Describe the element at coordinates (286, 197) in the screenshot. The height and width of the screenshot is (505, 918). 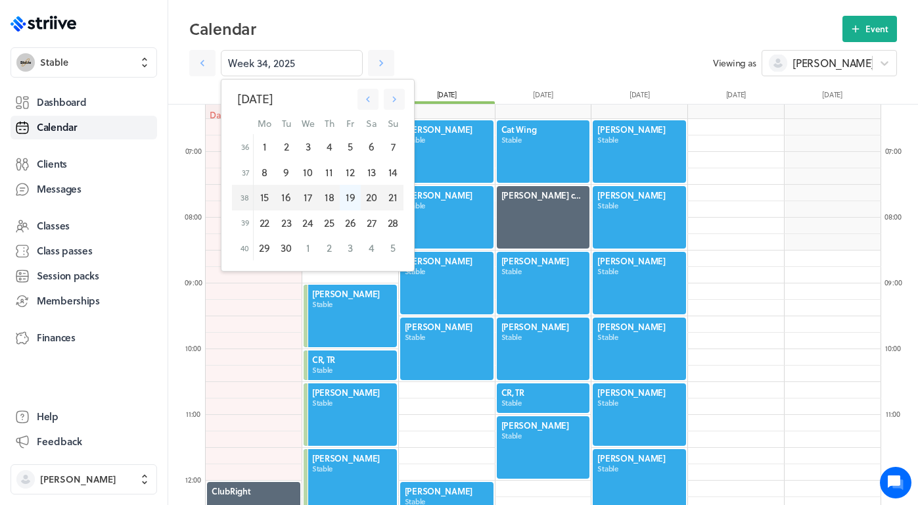
I see `div: Tue Sep 16 2025` at that location.